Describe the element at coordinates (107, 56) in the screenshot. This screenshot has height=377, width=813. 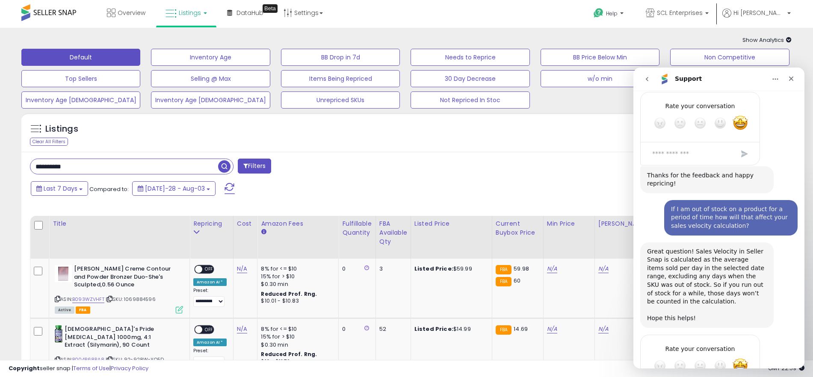
I see `span: Amazing` at that location.